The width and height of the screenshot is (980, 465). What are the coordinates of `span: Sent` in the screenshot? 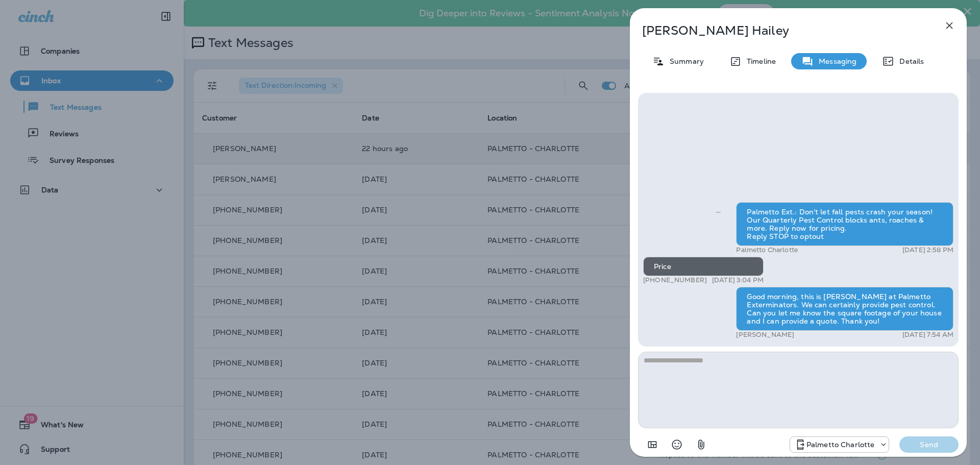 It's located at (718, 211).